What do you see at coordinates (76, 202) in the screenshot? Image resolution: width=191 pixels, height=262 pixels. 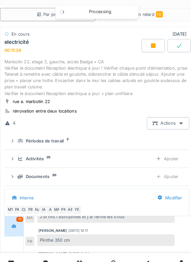 I see `div: YE` at bounding box center [76, 202].